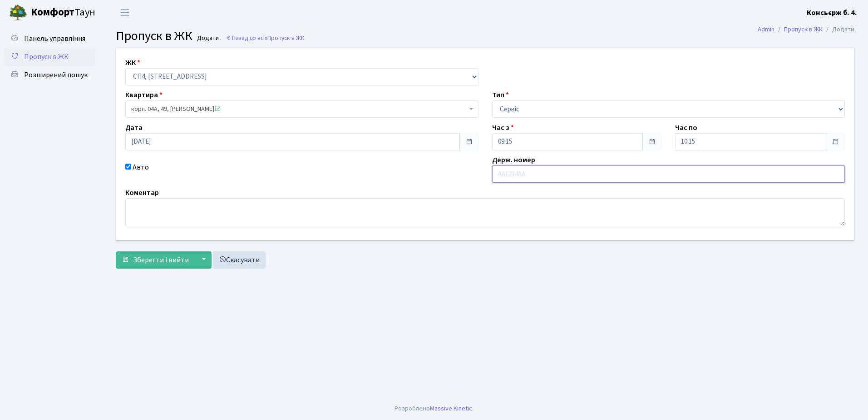  I want to click on a: Розширений пошук, so click(50, 75).